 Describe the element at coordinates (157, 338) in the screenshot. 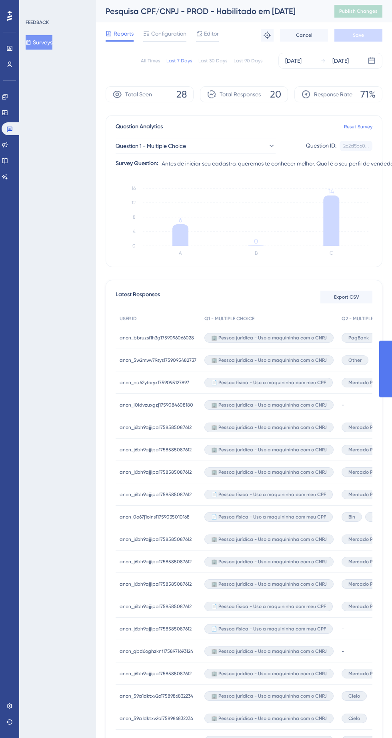

I see `span: anon_bbruzsf1h3g1759096066028` at that location.